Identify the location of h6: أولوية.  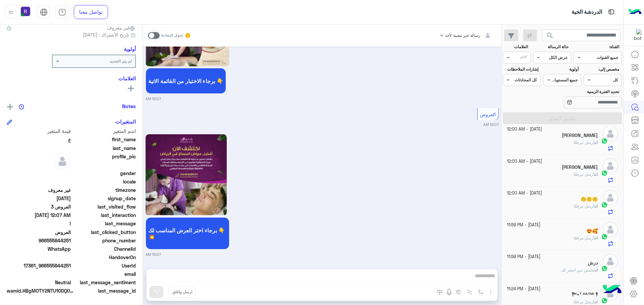
(130, 49).